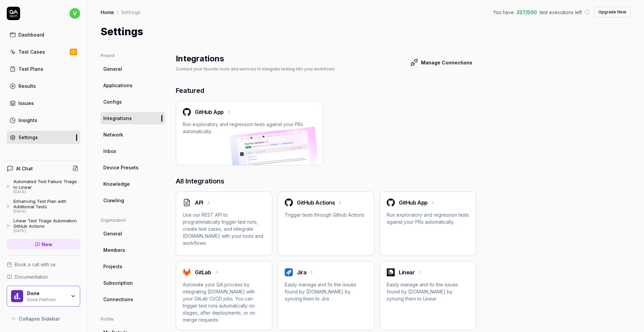  What do you see at coordinates (121, 167) in the screenshot?
I see `span: Device Presets` at bounding box center [121, 167].